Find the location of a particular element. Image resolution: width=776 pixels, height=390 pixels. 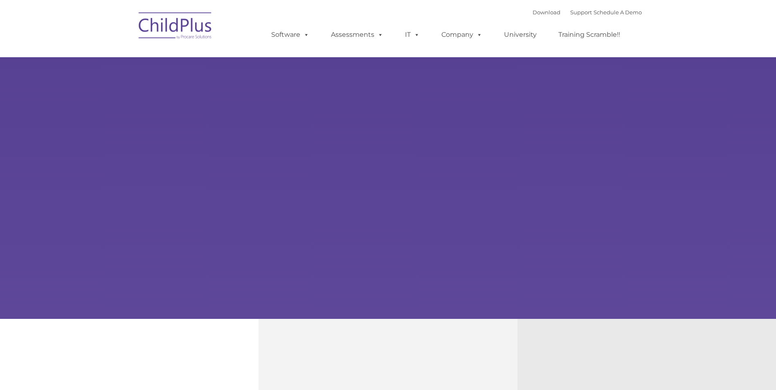

a: Assessments is located at coordinates (357, 35).